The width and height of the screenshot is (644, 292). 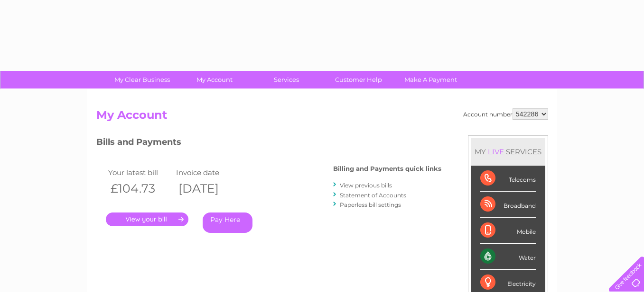 What do you see at coordinates (373, 195) in the screenshot?
I see `a: Statement of Accounts` at bounding box center [373, 195].